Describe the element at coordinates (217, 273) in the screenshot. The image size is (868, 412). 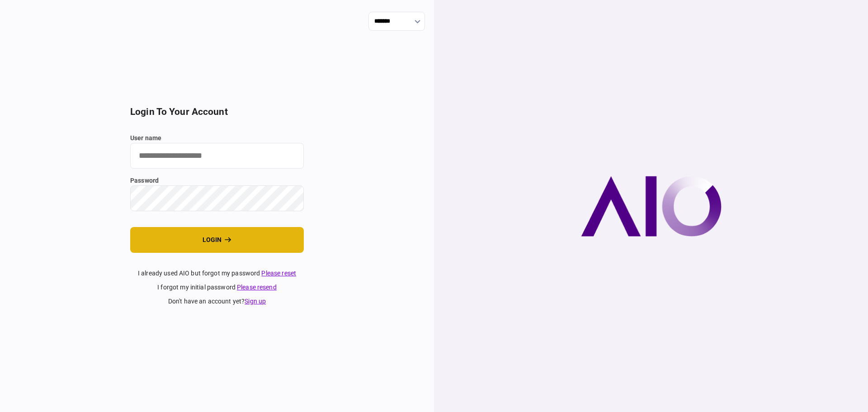
I see `div: I already used AIO but forgot my password` at that location.